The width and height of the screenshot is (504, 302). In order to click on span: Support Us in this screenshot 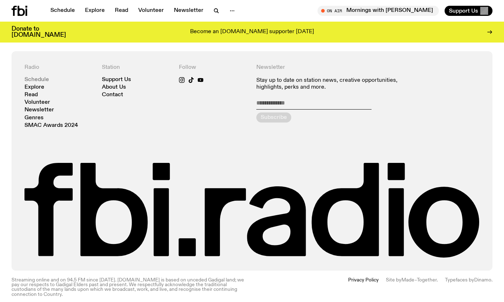, I will do `click(464, 11)`.